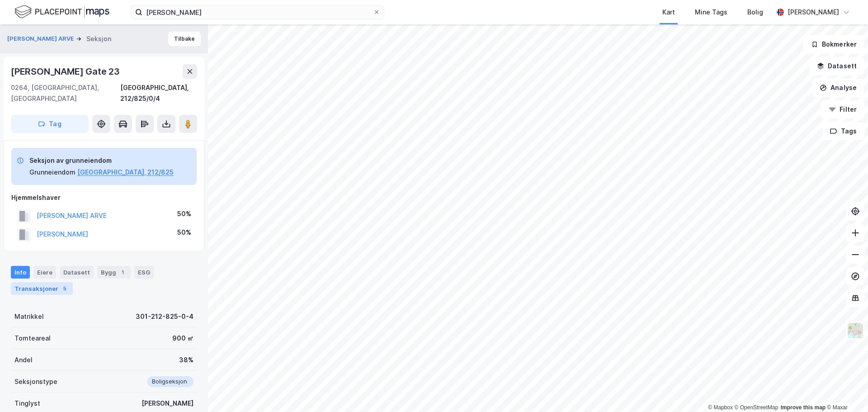 The height and width of the screenshot is (412, 868). Describe the element at coordinates (720, 408) in the screenshot. I see `a: Mapbox` at that location.